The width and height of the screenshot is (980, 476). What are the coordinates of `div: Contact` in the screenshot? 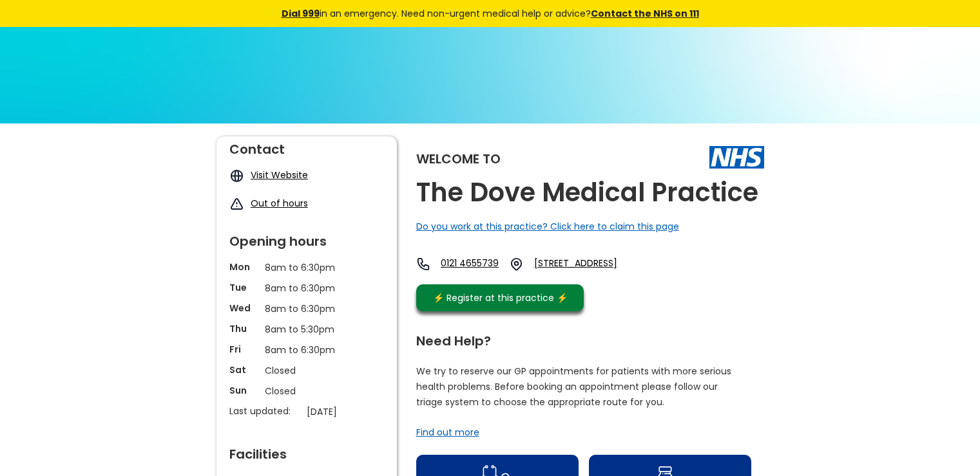 It's located at (307, 146).